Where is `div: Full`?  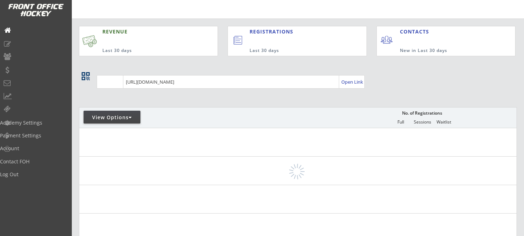 div: Full is located at coordinates (401, 122).